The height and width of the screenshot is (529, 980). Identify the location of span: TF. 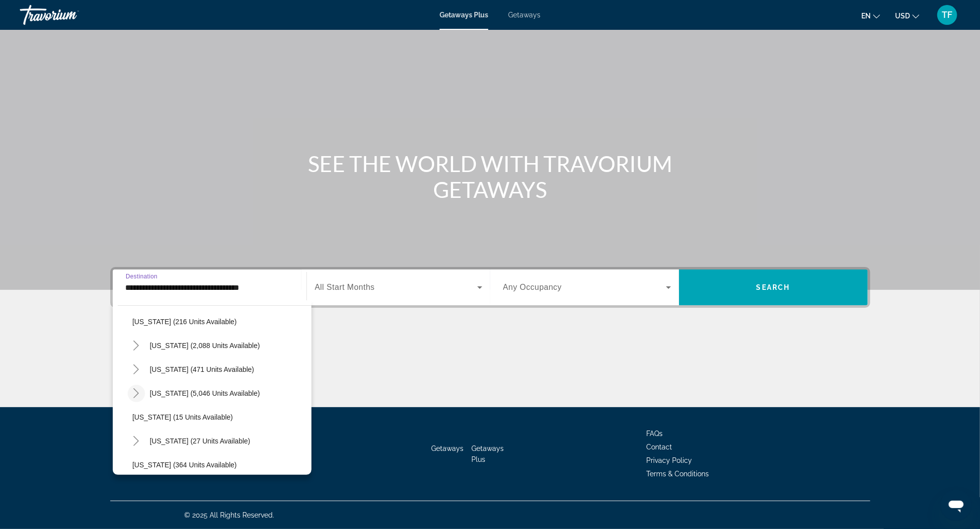
(947, 15).